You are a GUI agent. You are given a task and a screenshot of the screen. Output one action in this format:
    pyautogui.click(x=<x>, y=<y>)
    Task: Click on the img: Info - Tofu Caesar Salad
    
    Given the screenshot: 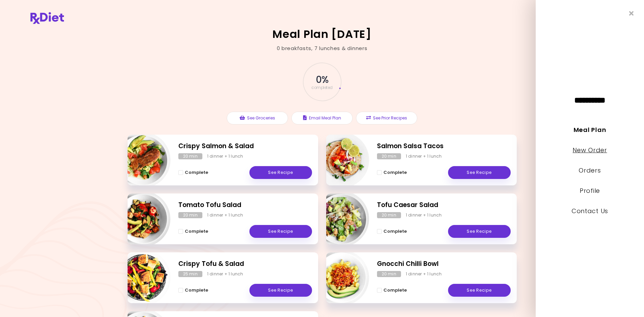 What is the action you would take?
    pyautogui.click(x=341, y=219)
    